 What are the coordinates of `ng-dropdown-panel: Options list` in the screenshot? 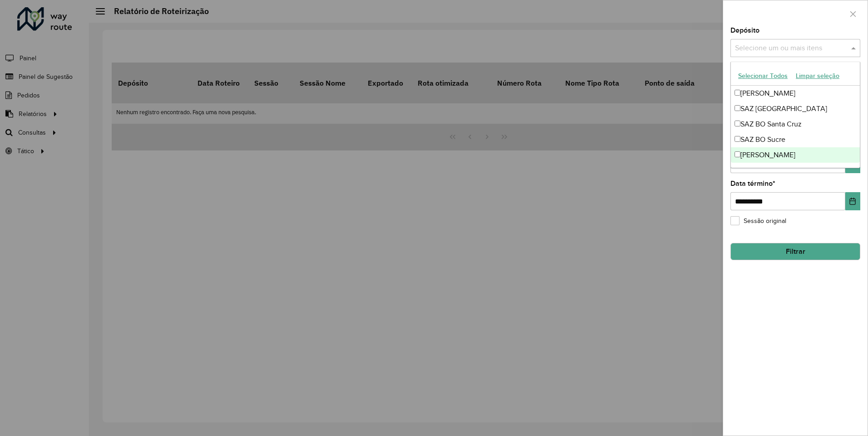 It's located at (795, 114).